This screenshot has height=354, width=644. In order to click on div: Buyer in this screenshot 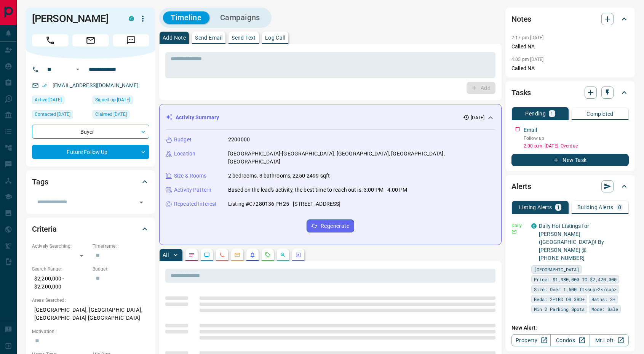, I will do `click(91, 131)`.